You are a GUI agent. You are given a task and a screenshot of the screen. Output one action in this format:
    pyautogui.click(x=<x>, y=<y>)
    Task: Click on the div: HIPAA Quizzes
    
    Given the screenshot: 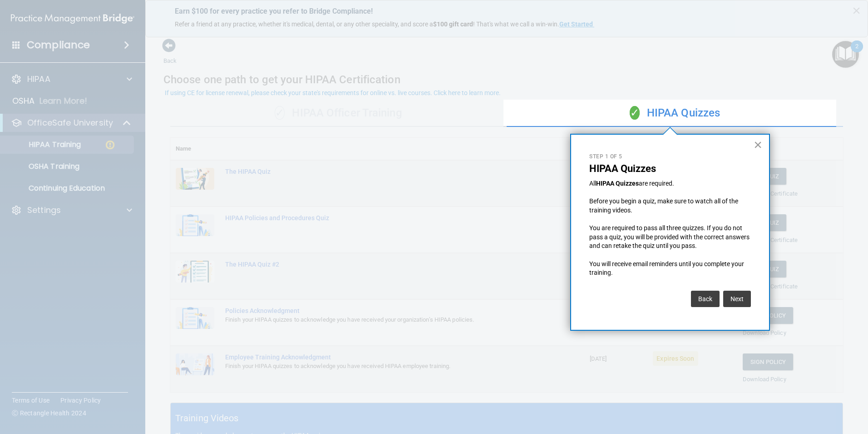 What is the action you would take?
    pyautogui.click(x=675, y=113)
    